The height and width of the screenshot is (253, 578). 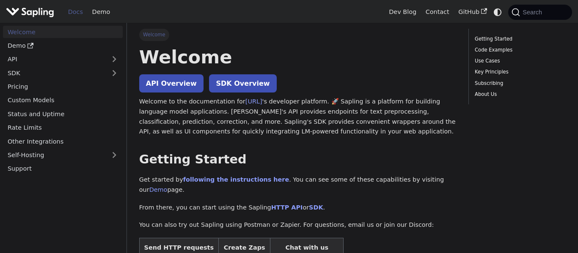 What do you see at coordinates (114, 59) in the screenshot?
I see `button: Expand sidebar category 'API'` at bounding box center [114, 59].